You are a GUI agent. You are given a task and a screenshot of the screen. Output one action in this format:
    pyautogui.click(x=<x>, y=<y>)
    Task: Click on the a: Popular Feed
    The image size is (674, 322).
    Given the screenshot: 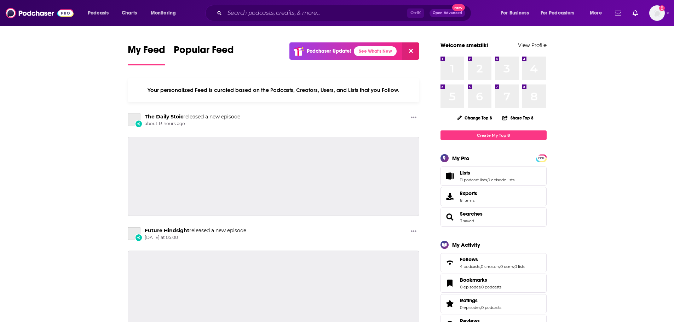 What is the action you would take?
    pyautogui.click(x=204, y=55)
    